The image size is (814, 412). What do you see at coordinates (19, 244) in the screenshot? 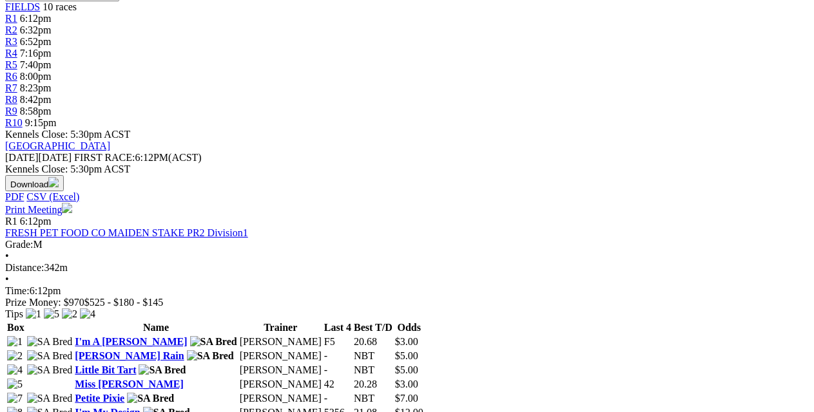
I see `span: Grade:` at bounding box center [19, 244].